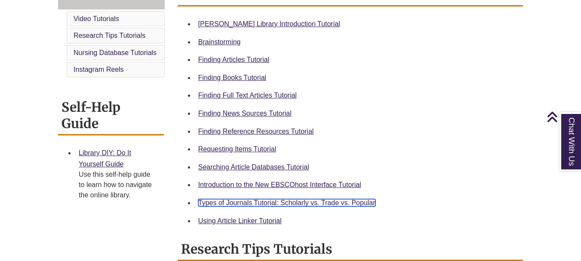  Describe the element at coordinates (219, 42) in the screenshot. I see `a: Brainstorming` at that location.